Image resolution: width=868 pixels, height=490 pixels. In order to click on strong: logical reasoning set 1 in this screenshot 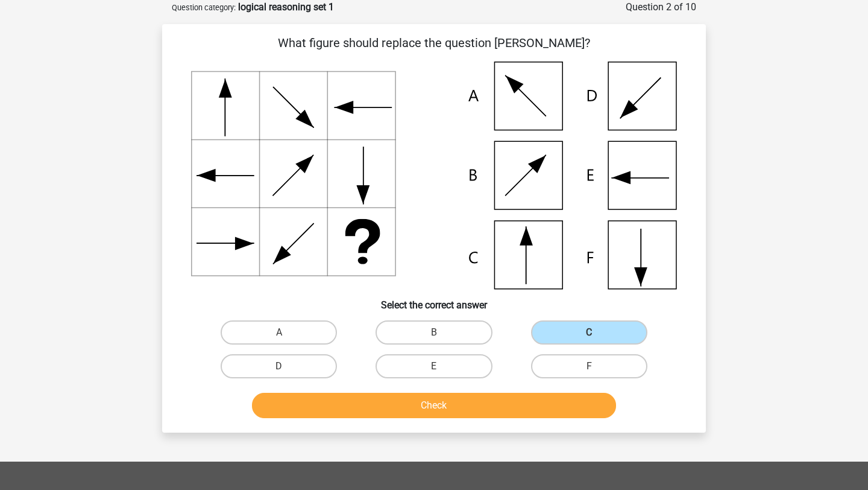, I will do `click(286, 7)`.